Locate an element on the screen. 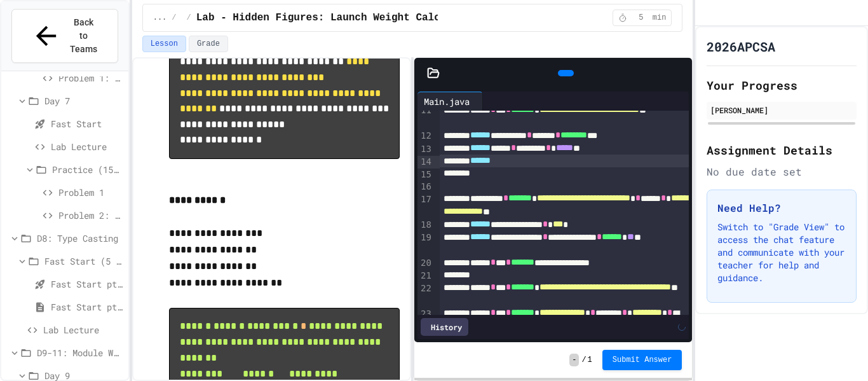 Image resolution: width=868 pixels, height=381 pixels. span: min is located at coordinates (660, 18).